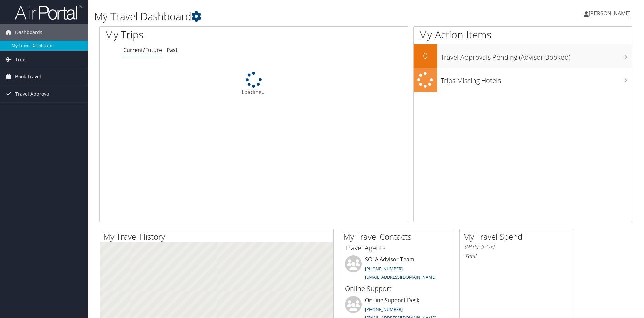 The height and width of the screenshot is (318, 644). I want to click on h1: My Travel Dashboard, so click(275, 16).